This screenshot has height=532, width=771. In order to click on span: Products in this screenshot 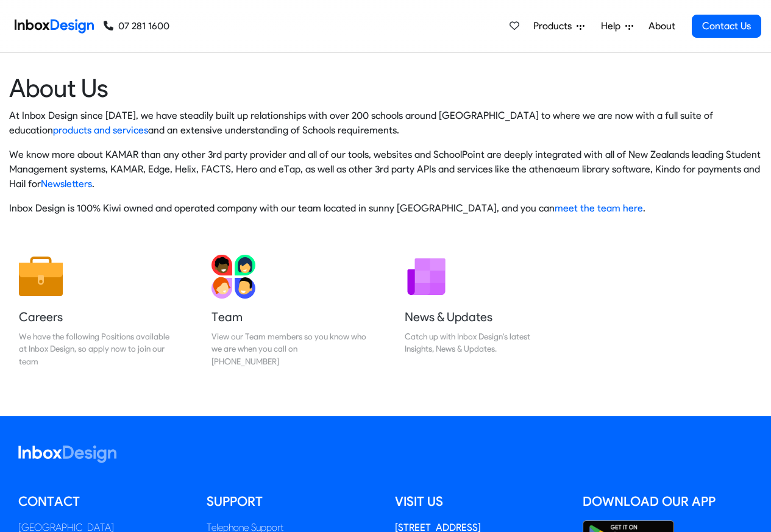, I will do `click(555, 26)`.